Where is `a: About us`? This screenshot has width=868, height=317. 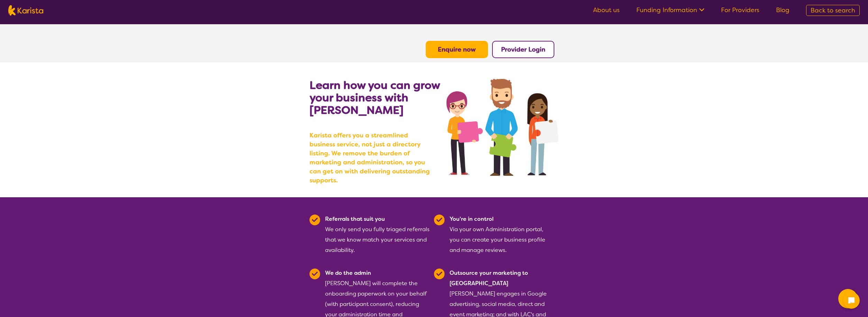
a: About us is located at coordinates (606, 10).